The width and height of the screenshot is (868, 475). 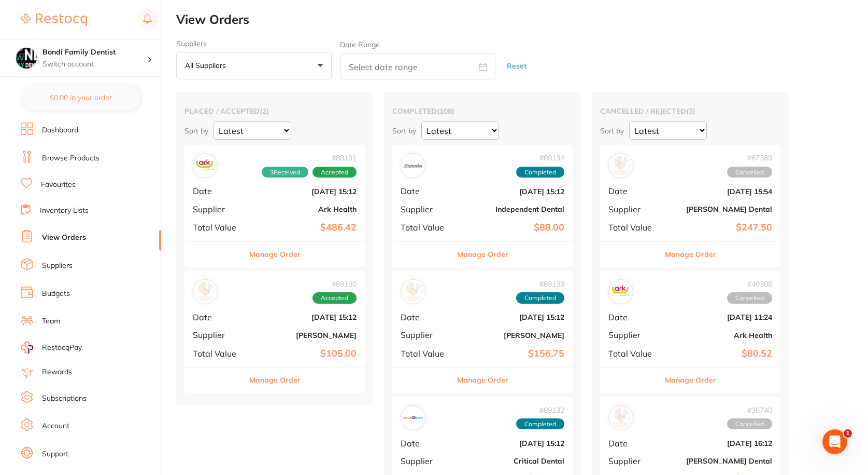 I want to click on span: # 40308, so click(x=750, y=284).